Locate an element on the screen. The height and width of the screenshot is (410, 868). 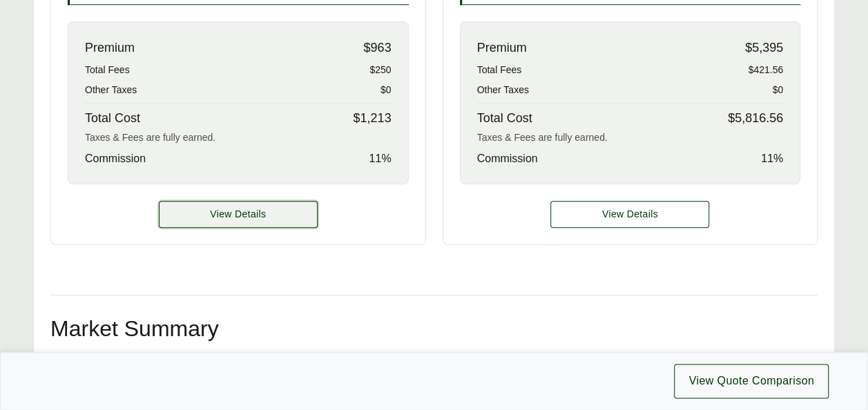
button: View Quote Comparison is located at coordinates (751, 381).